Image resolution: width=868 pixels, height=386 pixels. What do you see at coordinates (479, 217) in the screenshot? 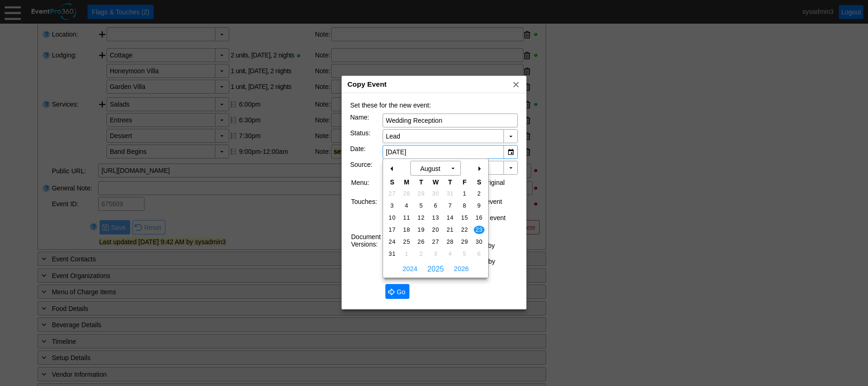
I see `span: 16` at bounding box center [479, 217].